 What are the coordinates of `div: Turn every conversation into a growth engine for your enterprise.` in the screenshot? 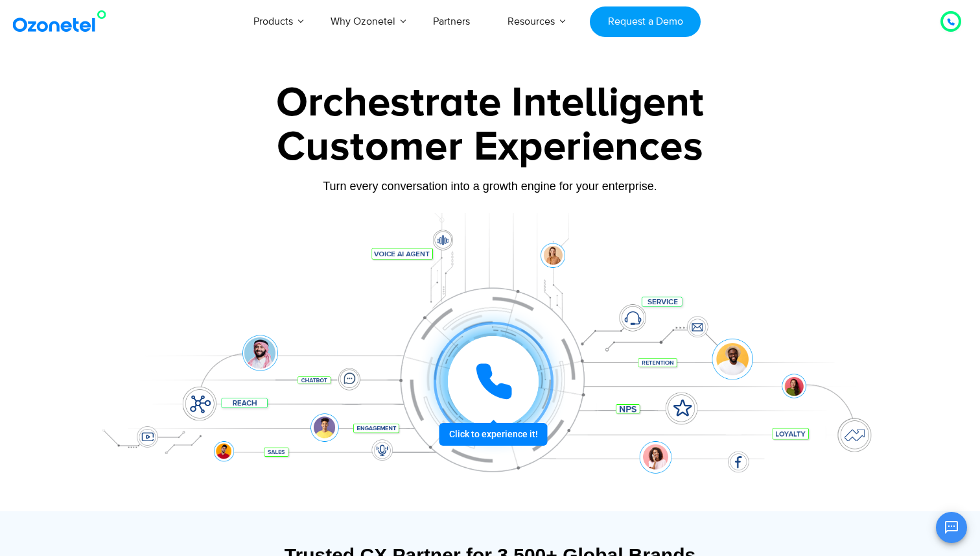 It's located at (490, 187).